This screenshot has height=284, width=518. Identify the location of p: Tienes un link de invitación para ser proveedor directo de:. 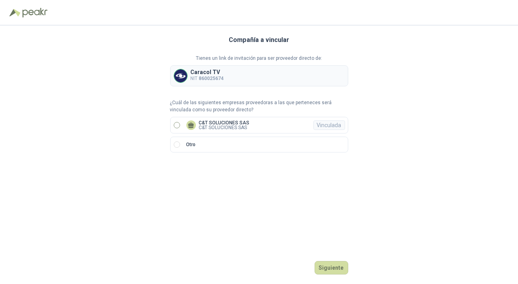
(259, 58).